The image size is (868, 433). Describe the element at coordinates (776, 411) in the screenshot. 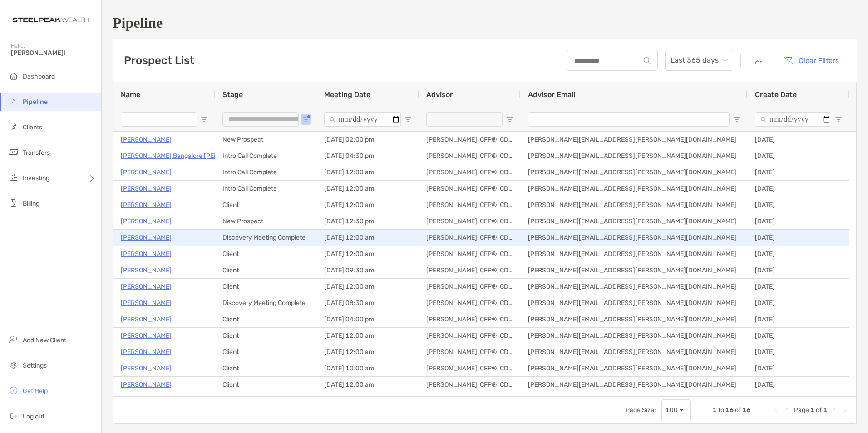

I see `div: First Page` at that location.